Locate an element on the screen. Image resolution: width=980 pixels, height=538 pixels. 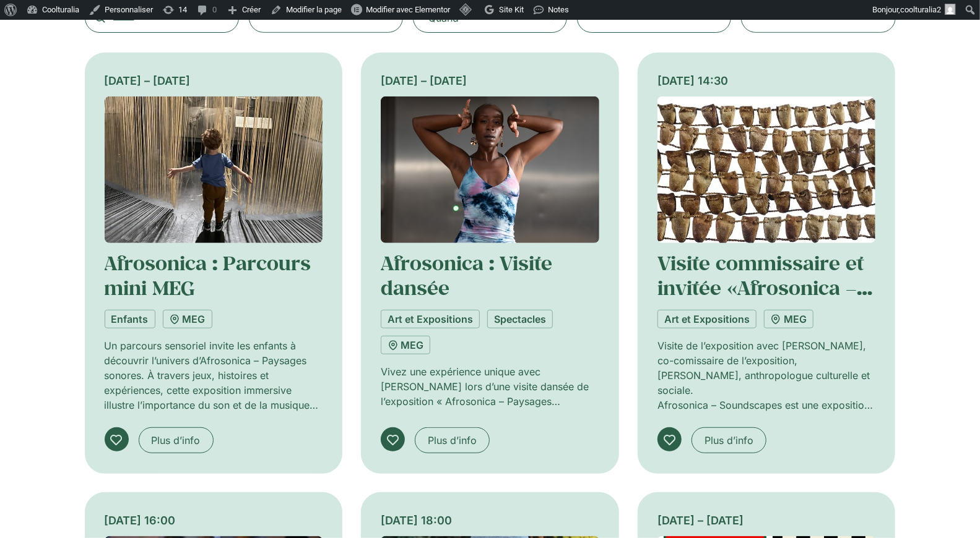
a: Visite commissaire et invitée «Afrosonica – Paysages sonores» is located at coordinates (765, 288).